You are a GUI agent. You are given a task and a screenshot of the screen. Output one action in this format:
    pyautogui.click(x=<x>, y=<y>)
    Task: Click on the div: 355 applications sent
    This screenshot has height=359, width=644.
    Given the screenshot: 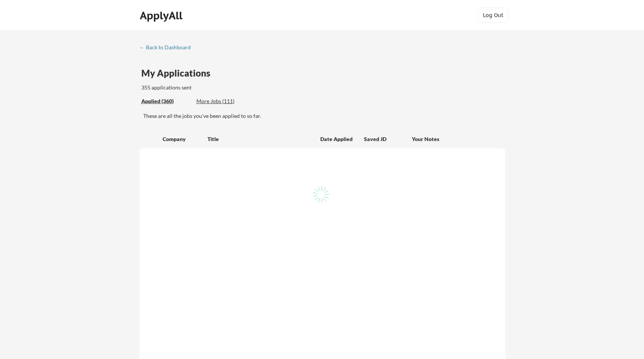 What is the action you would take?
    pyautogui.click(x=214, y=88)
    